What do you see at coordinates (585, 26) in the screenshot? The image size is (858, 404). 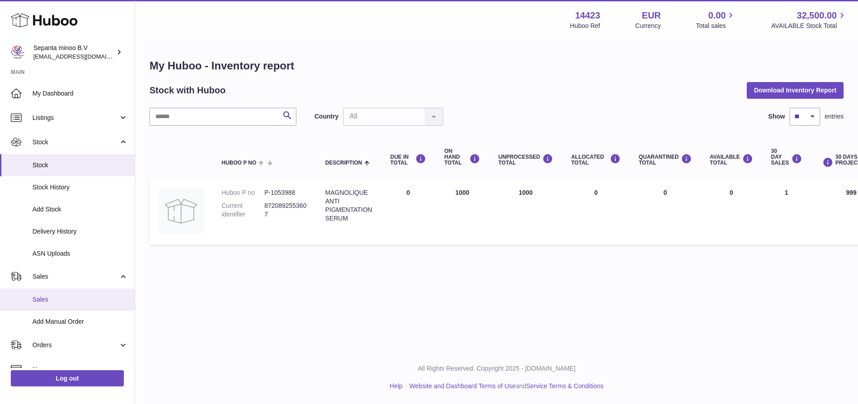 I see `div: Huboo Ref` at bounding box center [585, 26].